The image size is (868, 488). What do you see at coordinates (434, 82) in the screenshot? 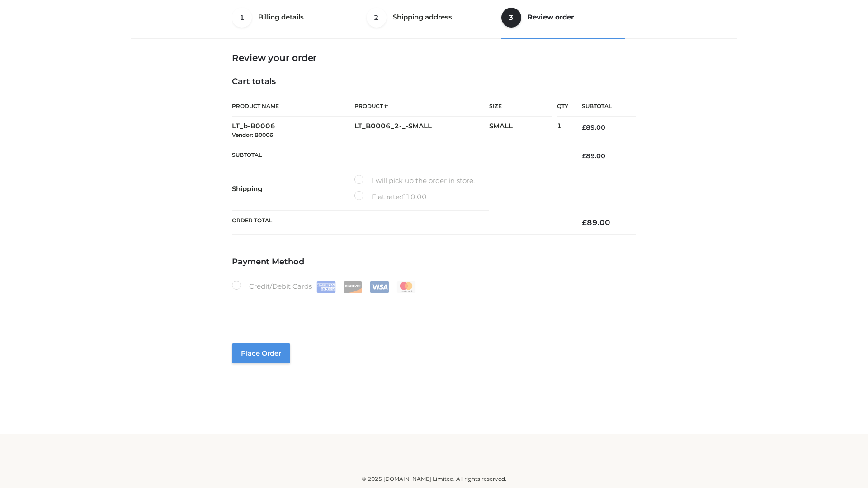
I see `h4: Cart totals` at bounding box center [434, 82].